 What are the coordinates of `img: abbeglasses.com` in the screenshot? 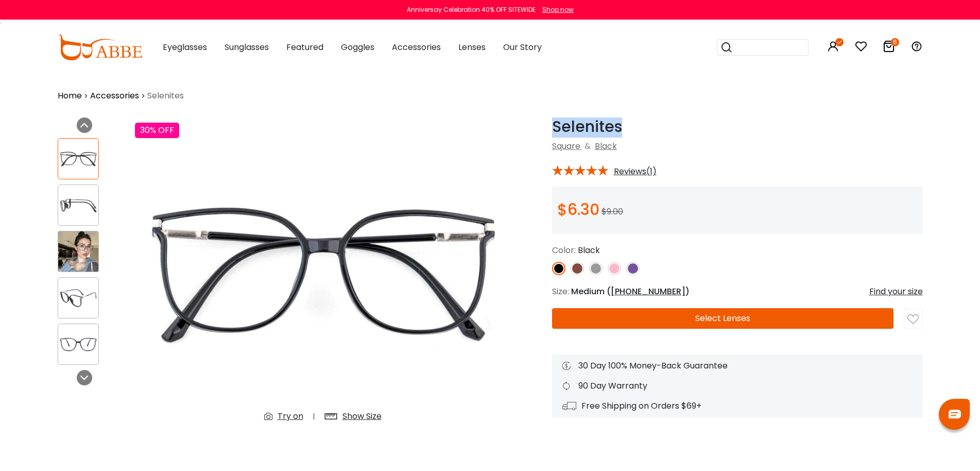 It's located at (100, 47).